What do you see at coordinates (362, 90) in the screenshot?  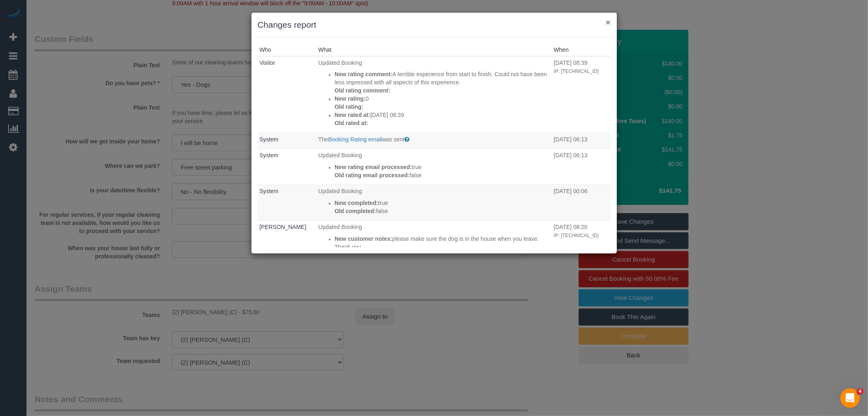 I see `strong: Old rating comment:` at bounding box center [362, 90].